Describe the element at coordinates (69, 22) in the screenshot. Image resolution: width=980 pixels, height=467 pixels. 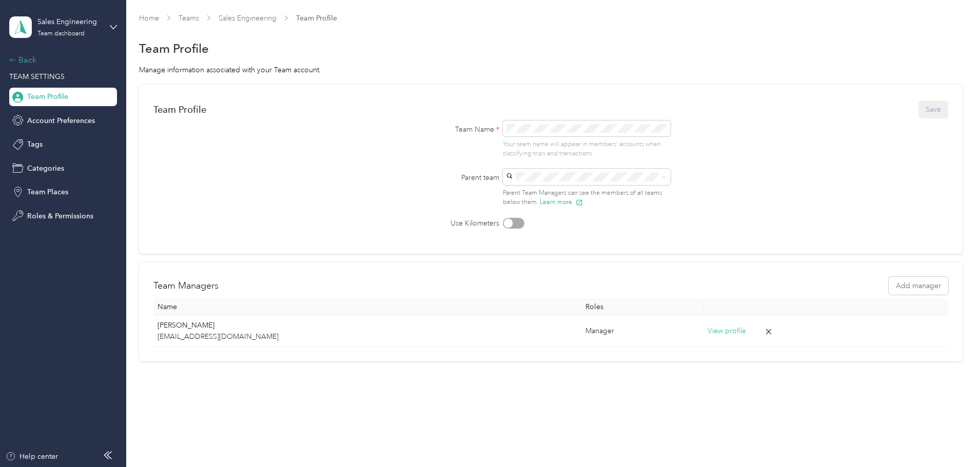
I see `div: Sales Engineering` at that location.